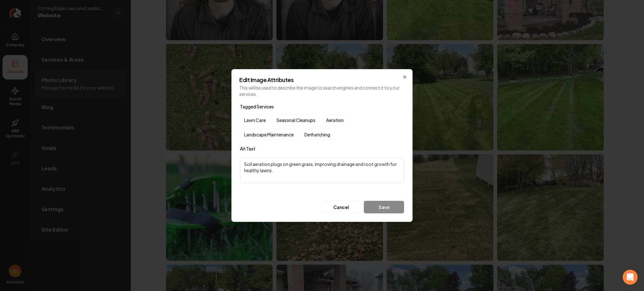 The image size is (644, 291). What do you see at coordinates (296, 120) in the screenshot?
I see `label: Seasonal Cleanups` at bounding box center [296, 120].